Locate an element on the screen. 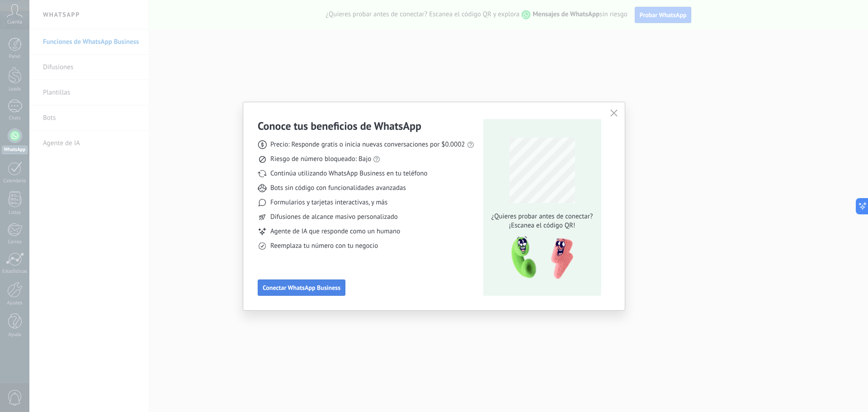 Image resolution: width=868 pixels, height=412 pixels. span: Bots sin código con funcionalidades avanzadas is located at coordinates (338, 188).